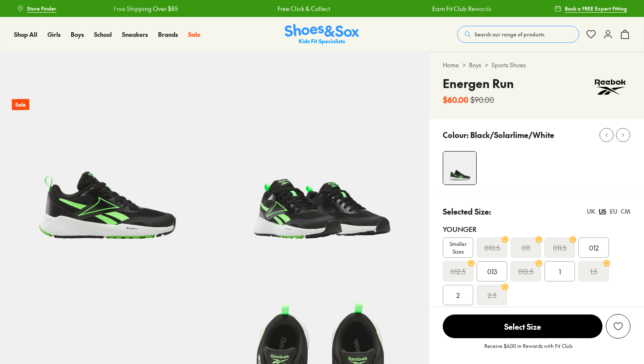  What do you see at coordinates (135, 34) in the screenshot?
I see `a: Sneakers` at bounding box center [135, 34].